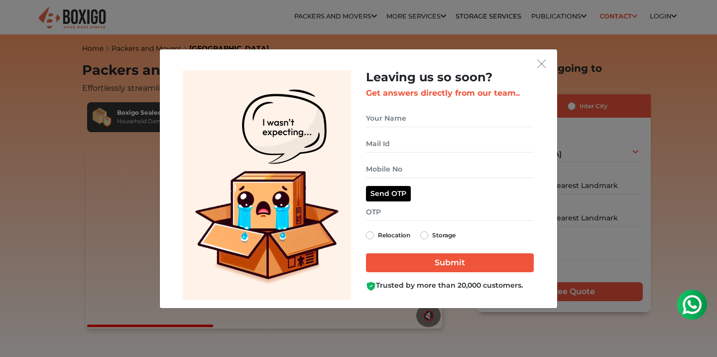  I want to click on input: Submit, so click(450, 262).